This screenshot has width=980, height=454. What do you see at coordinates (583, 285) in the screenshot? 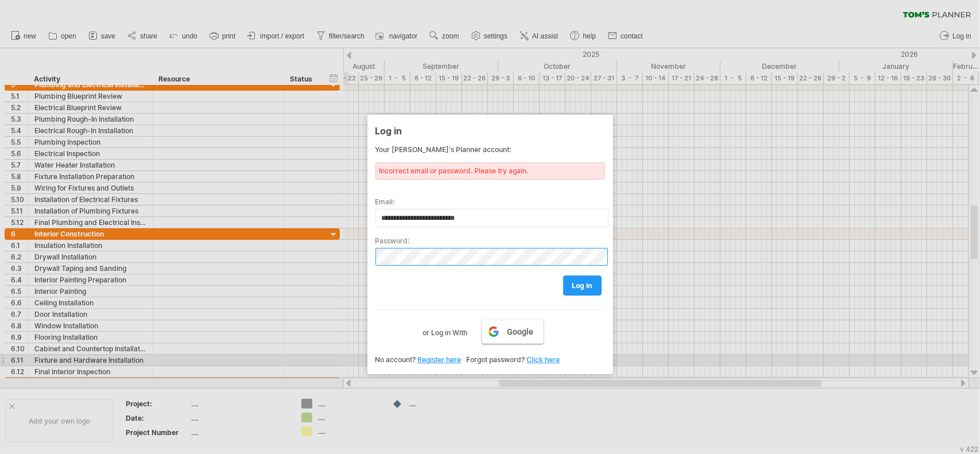
I see `a: log in` at bounding box center [583, 285].